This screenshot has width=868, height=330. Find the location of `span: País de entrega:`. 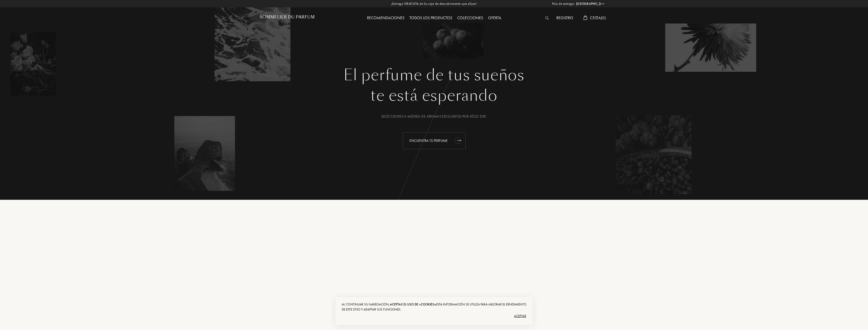

span: País de entrega: is located at coordinates (563, 4).